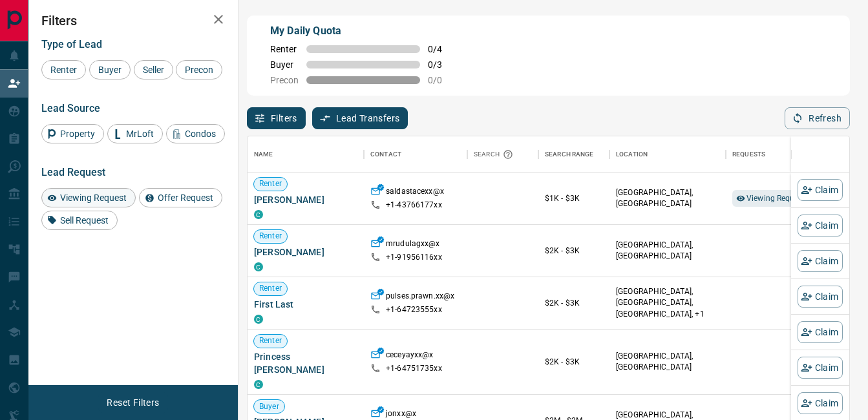 The width and height of the screenshot is (868, 420). I want to click on p: ceceyayxx@x, so click(409, 356).